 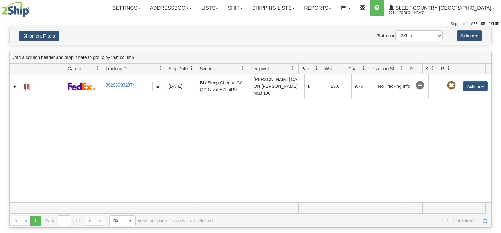 I want to click on span: select, so click(x=130, y=221).